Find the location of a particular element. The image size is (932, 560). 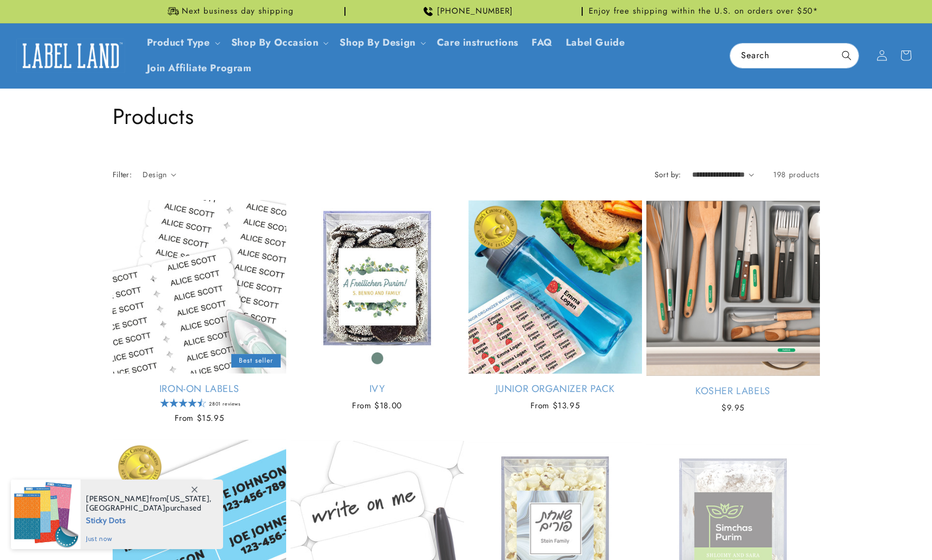

button: Search is located at coordinates (847, 56).